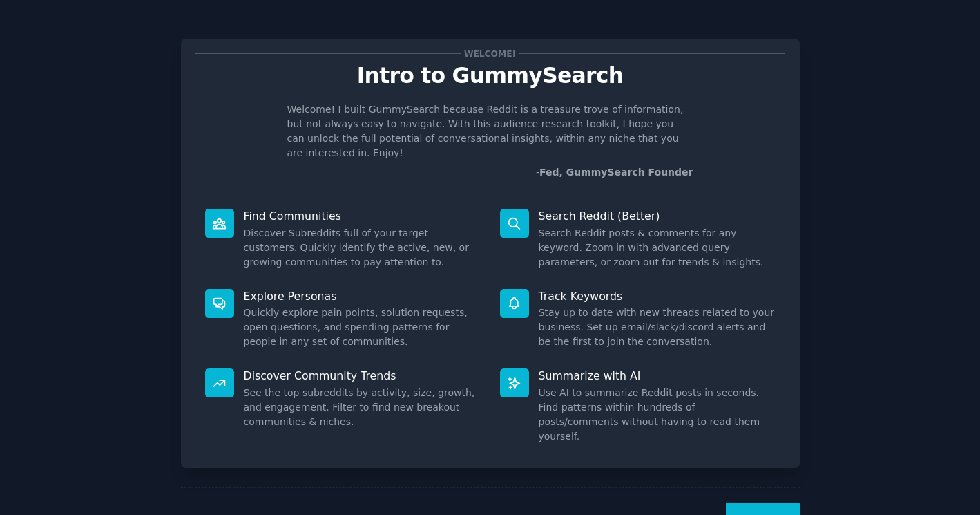  I want to click on dd: Search Reddit posts & comments for any keyword. Zoom in with advanced query parameters, or zoom o..., so click(657, 247).